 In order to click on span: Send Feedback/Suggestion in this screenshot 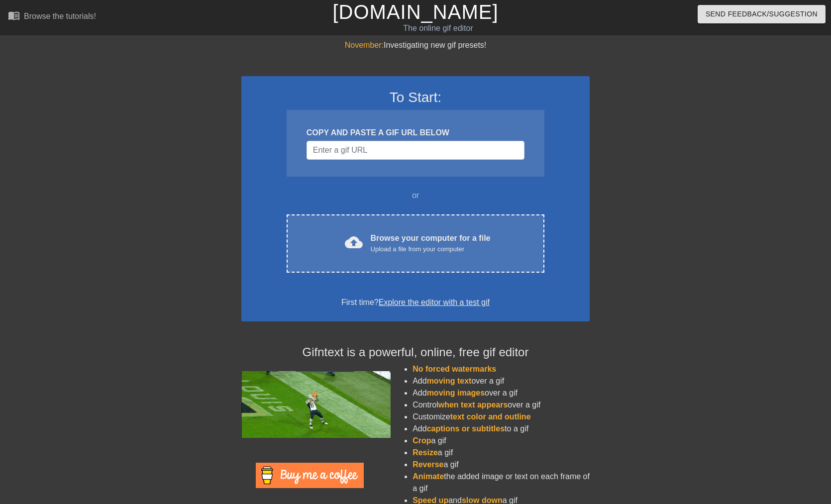, I will do `click(762, 14)`.